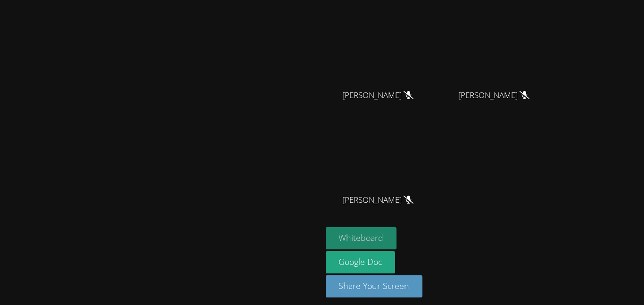  Describe the element at coordinates (361, 262) in the screenshot. I see `a: Google Doc` at that location.